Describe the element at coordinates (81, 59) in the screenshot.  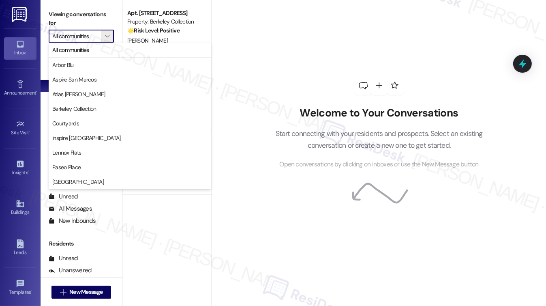
I see `div: Prospects + Residents` at that location.